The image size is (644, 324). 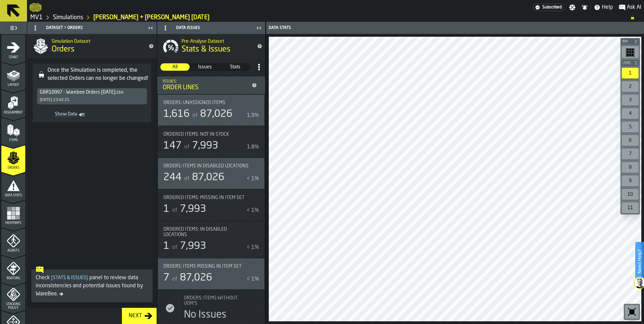 I want to click on div: 3, so click(x=630, y=100).